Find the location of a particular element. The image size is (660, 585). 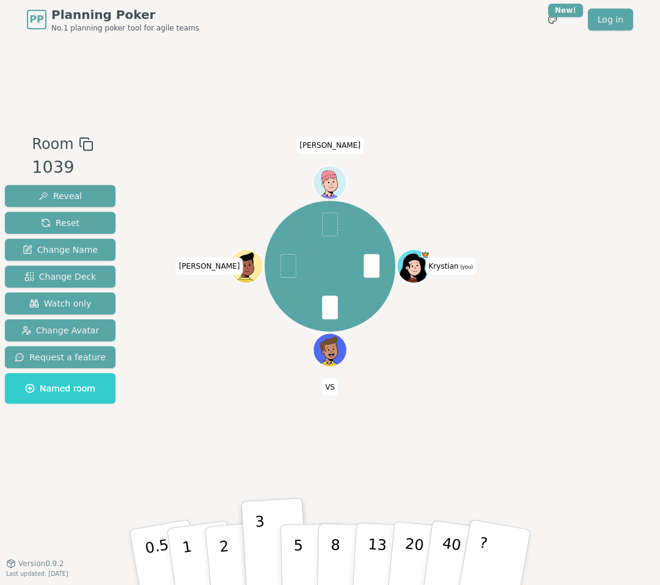

button: Click to change your avatar is located at coordinates (414, 266).